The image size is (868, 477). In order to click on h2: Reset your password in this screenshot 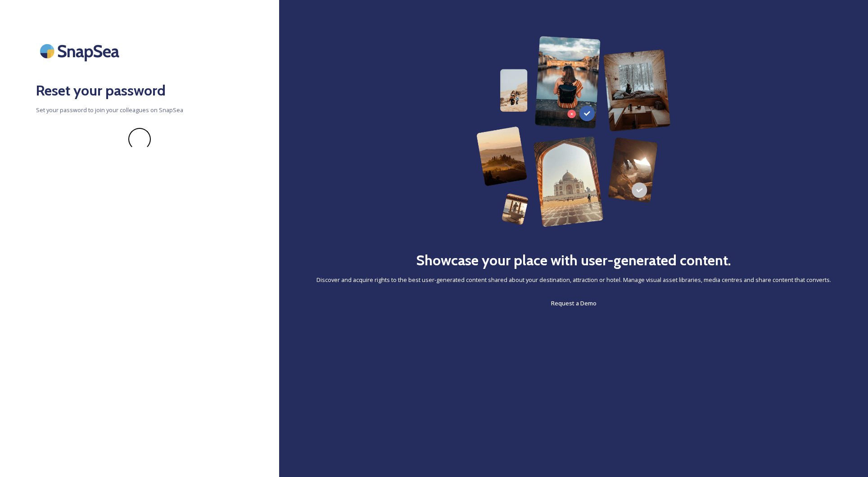, I will do `click(140, 90)`.